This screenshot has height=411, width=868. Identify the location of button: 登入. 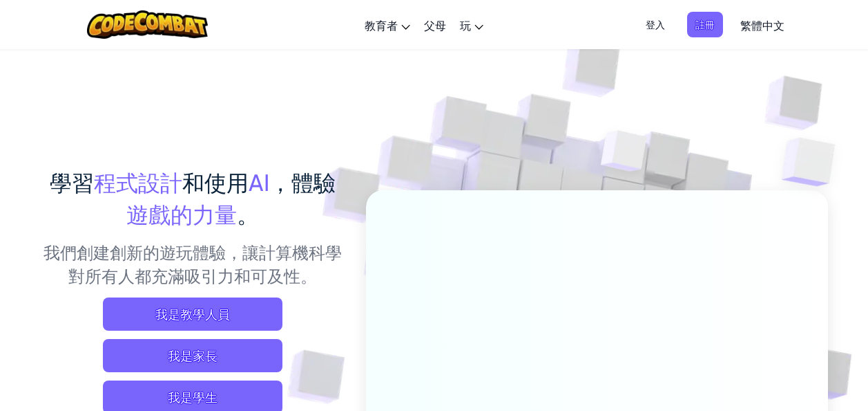
(655, 24).